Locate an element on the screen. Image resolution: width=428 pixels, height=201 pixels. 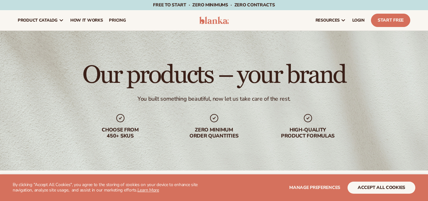
div: High-quality product formulas is located at coordinates (308, 133).